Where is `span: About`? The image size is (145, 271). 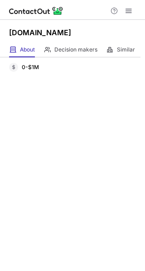
span: About is located at coordinates (27, 50).